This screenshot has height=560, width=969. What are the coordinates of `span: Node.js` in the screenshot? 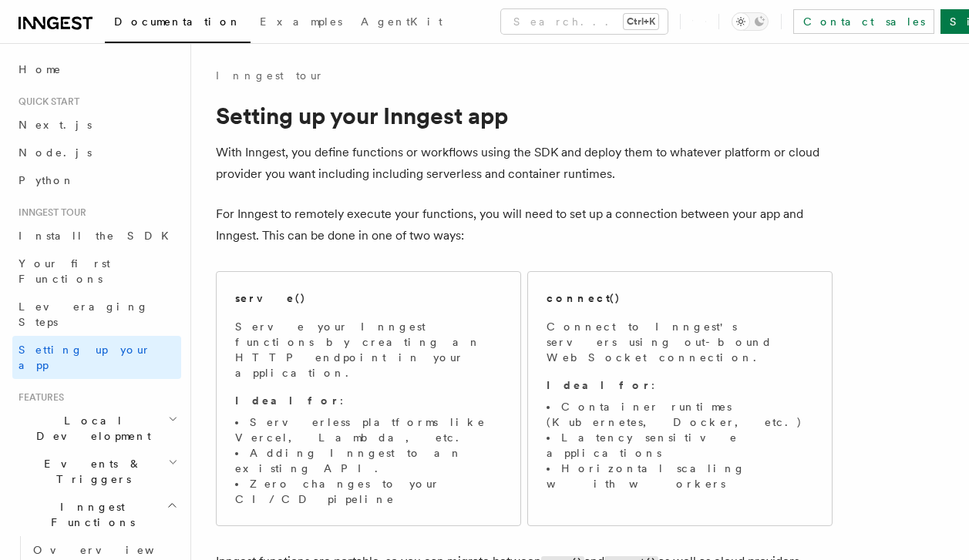 It's located at (54, 152).